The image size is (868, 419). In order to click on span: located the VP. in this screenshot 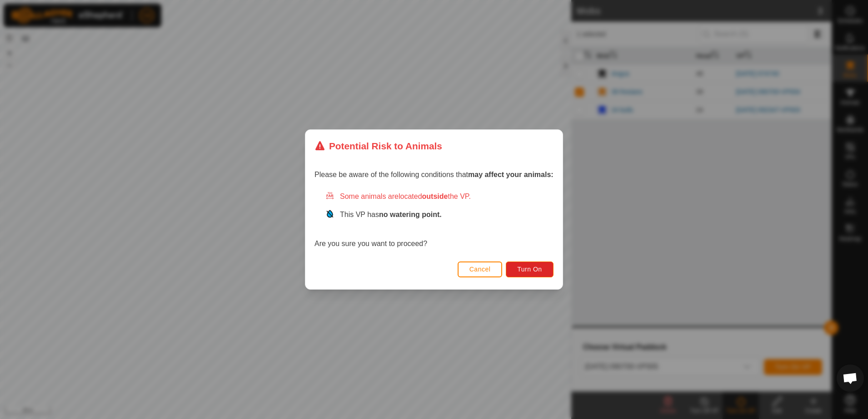, I will do `click(434, 196)`.